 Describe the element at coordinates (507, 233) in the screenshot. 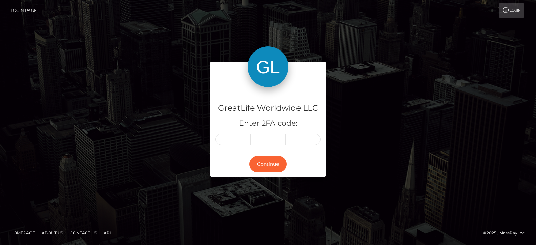

I see `div: © 2025 , MassPay Inc.` at that location.